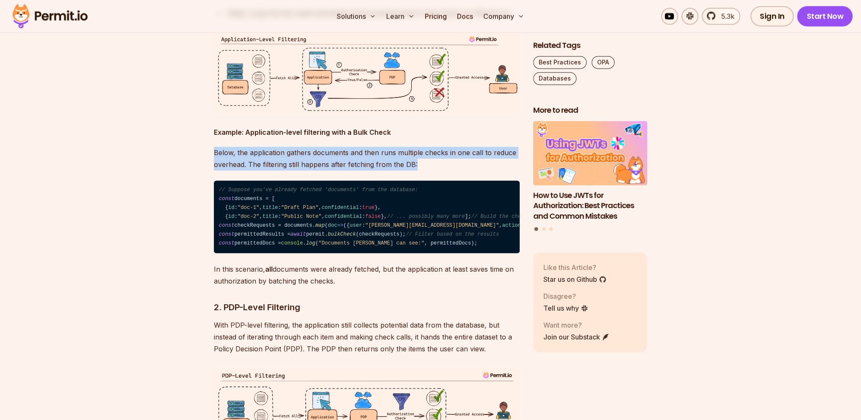 Image resolution: width=861 pixels, height=420 pixels. Describe the element at coordinates (356, 16) in the screenshot. I see `button: Solutions` at that location.